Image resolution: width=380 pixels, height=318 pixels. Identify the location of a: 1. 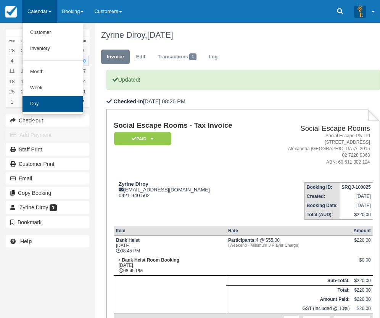
(12, 102).